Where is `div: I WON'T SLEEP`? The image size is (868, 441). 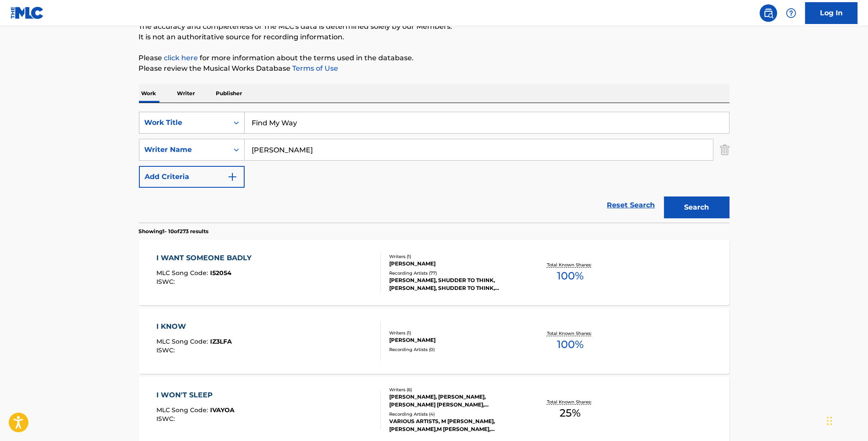
div: I WON'T SLEEP is located at coordinates (195, 395).